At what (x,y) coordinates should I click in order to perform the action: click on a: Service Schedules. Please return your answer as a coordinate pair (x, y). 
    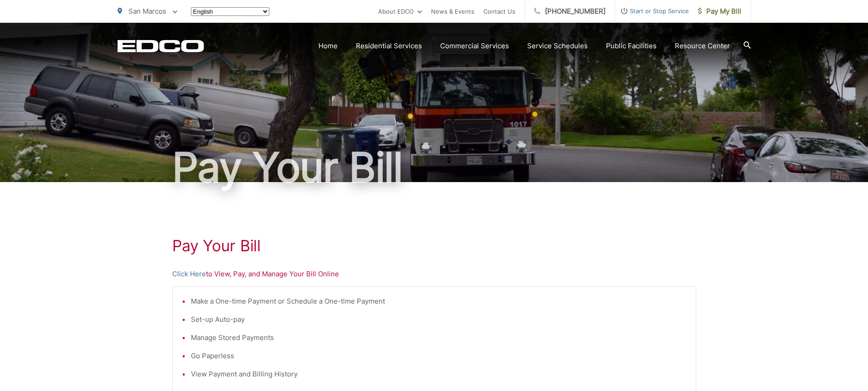
    Looking at the image, I should click on (557, 46).